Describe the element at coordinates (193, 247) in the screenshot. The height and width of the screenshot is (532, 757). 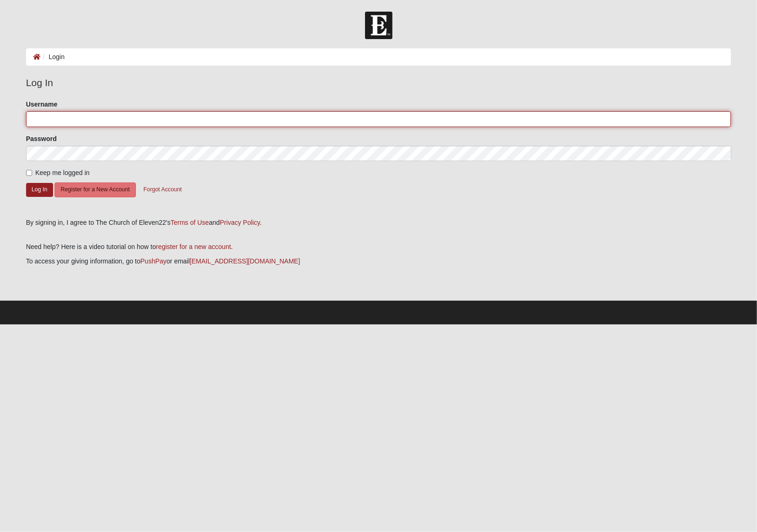
I see `a: register for a new account` at that location.